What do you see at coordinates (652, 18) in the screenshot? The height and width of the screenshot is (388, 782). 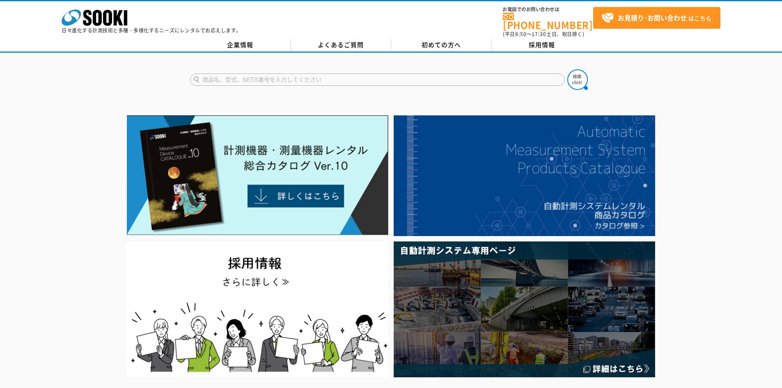 I see `strong: お見積り･お問い合わせ` at bounding box center [652, 18].